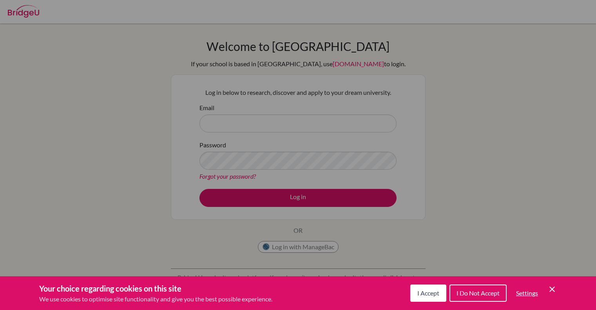  What do you see at coordinates (156, 299) in the screenshot?
I see `p: We use cookies to optimise site functionality and give you the best possible experience.` at bounding box center [156, 299].